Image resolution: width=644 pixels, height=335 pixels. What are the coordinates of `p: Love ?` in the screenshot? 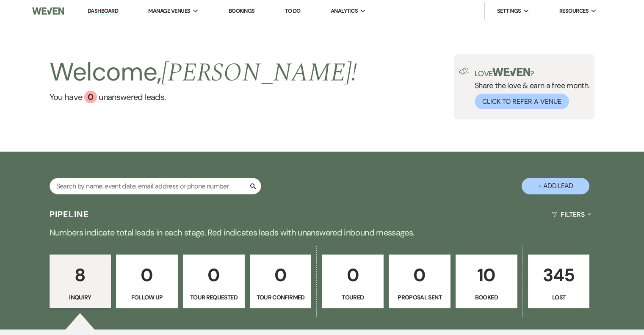 It's located at (532, 72).